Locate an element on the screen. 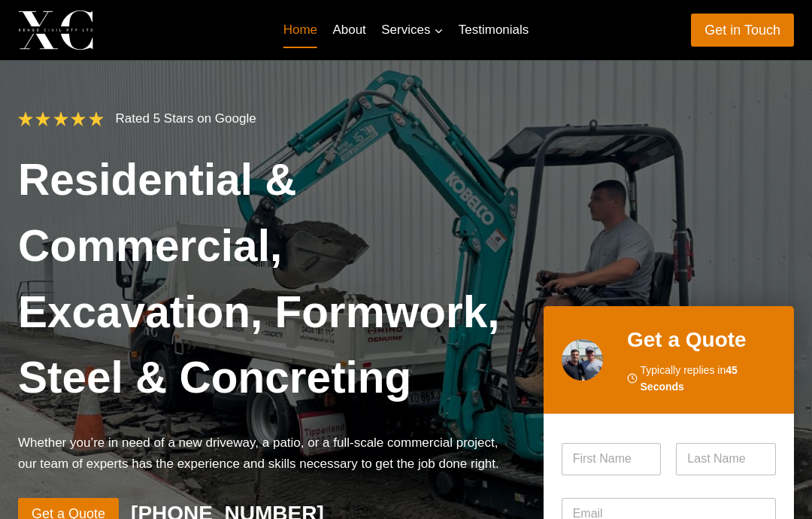 This screenshot has height=519, width=812. h1: Residential & Commercial, Excavation, Formwork, Steel & Concreting is located at coordinates (268, 279).